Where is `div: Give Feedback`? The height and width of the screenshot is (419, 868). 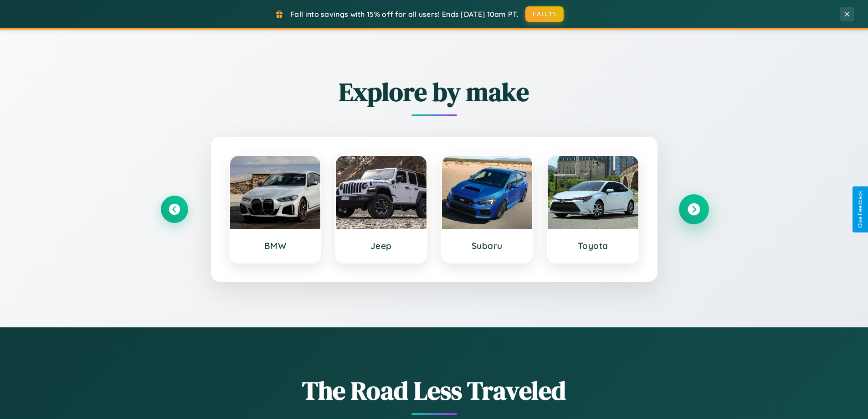 div: Give Feedback is located at coordinates (860, 209).